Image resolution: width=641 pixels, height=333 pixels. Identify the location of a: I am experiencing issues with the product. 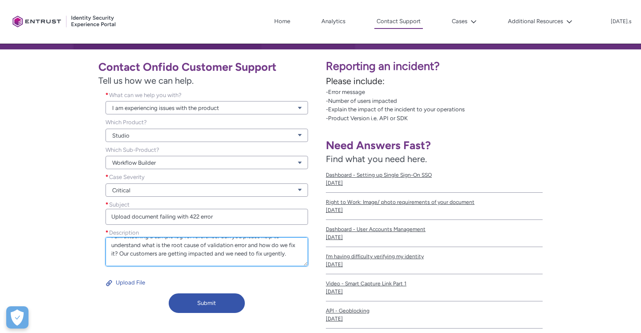
(206, 108).